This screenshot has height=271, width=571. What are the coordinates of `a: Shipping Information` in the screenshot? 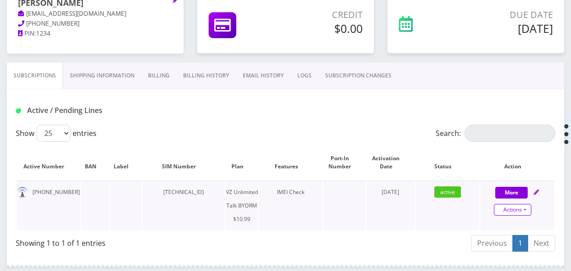 It's located at (102, 76).